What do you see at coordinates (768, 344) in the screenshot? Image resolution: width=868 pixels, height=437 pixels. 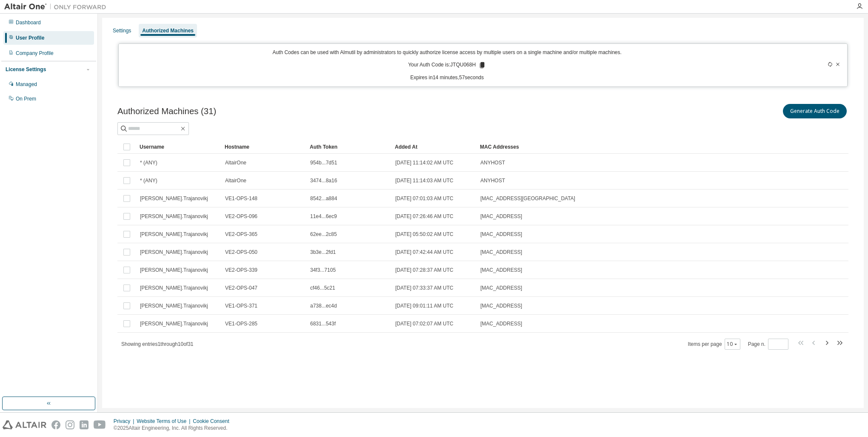 I see `span: Page n.` at bounding box center [768, 344].